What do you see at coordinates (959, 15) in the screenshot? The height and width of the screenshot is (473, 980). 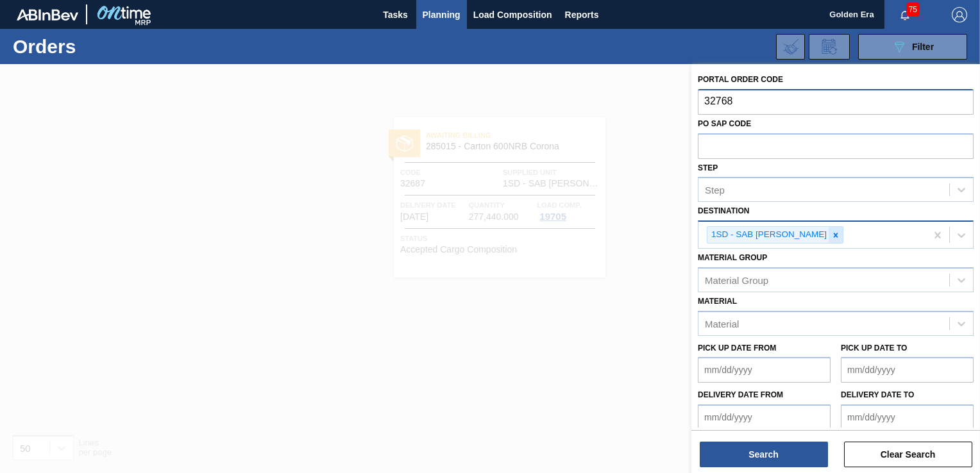 I see `img: Logout` at bounding box center [959, 15].